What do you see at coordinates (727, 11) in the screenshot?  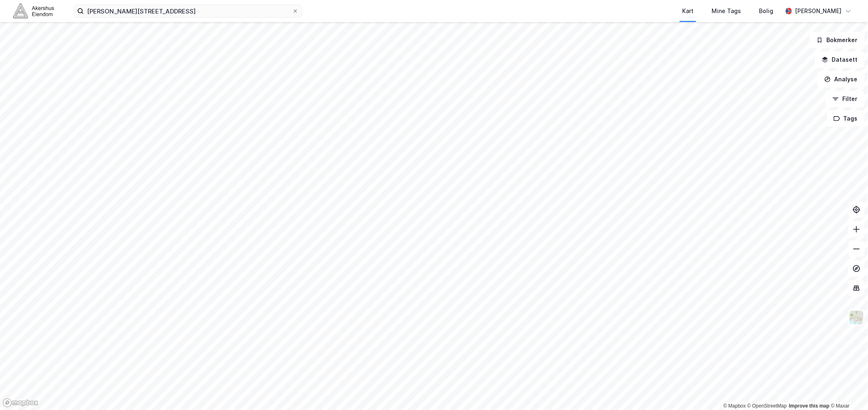 I see `div: Mine Tags` at bounding box center [727, 11].